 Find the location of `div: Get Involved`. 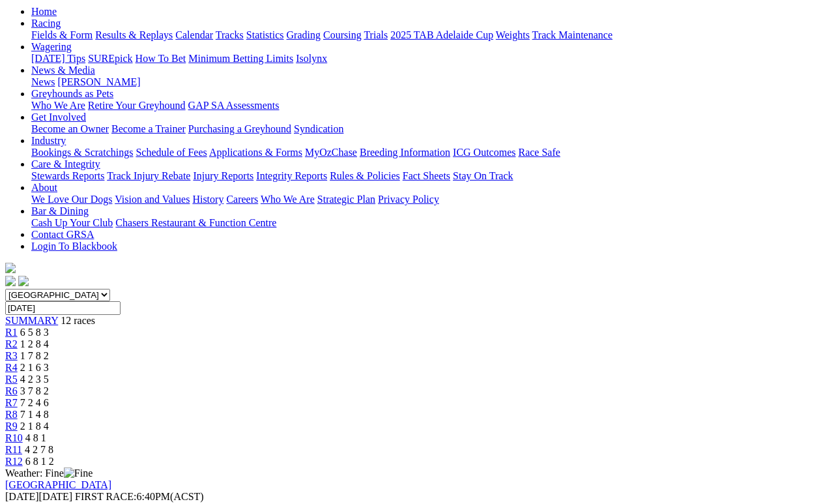

div: Get Involved is located at coordinates (430, 129).